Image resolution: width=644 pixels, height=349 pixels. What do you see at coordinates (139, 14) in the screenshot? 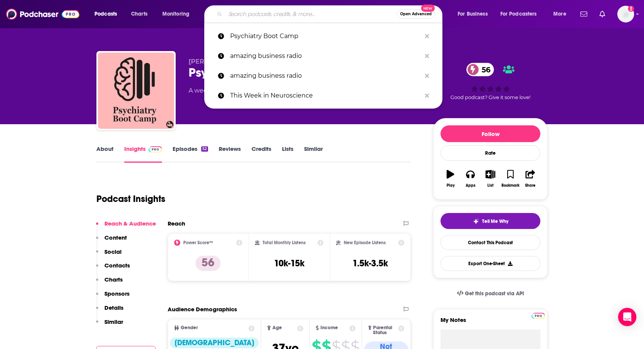
I see `a: Charts` at bounding box center [139, 14].